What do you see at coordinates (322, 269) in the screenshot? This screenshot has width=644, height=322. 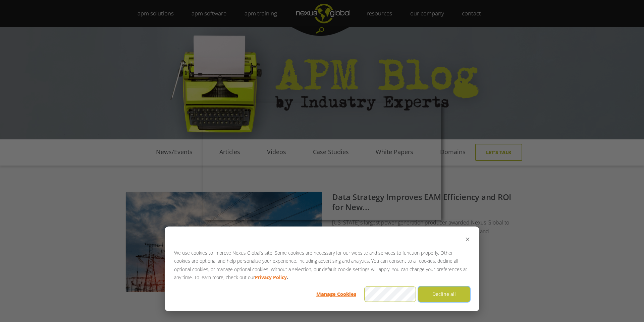 I see `div: Cookie banner` at bounding box center [322, 269].